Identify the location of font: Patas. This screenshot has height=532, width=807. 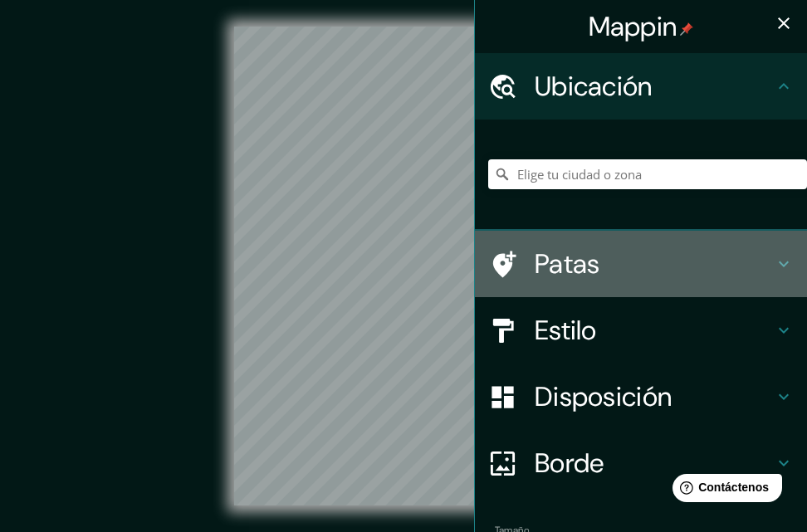
(567, 264).